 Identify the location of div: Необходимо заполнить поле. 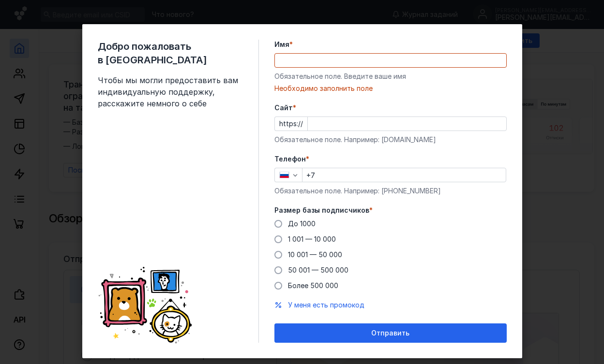
(391, 88).